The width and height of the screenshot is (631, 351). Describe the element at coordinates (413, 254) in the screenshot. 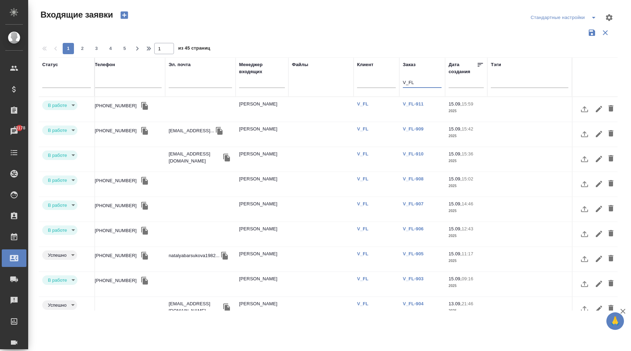

I see `a: V_FL-905` at that location.